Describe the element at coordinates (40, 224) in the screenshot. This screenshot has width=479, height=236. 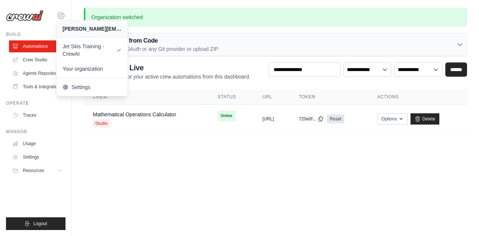
I see `span: Logout` at that location.